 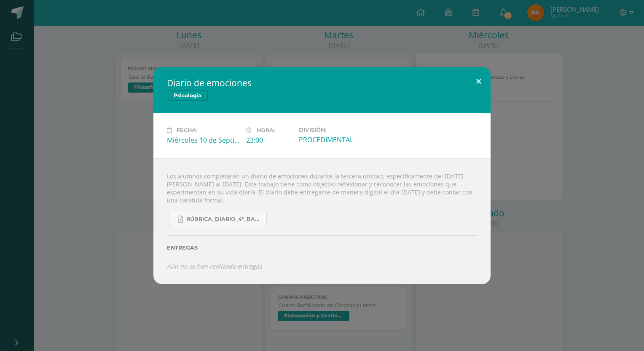 What do you see at coordinates (335, 130) in the screenshot?
I see `label: División:` at bounding box center [335, 130].